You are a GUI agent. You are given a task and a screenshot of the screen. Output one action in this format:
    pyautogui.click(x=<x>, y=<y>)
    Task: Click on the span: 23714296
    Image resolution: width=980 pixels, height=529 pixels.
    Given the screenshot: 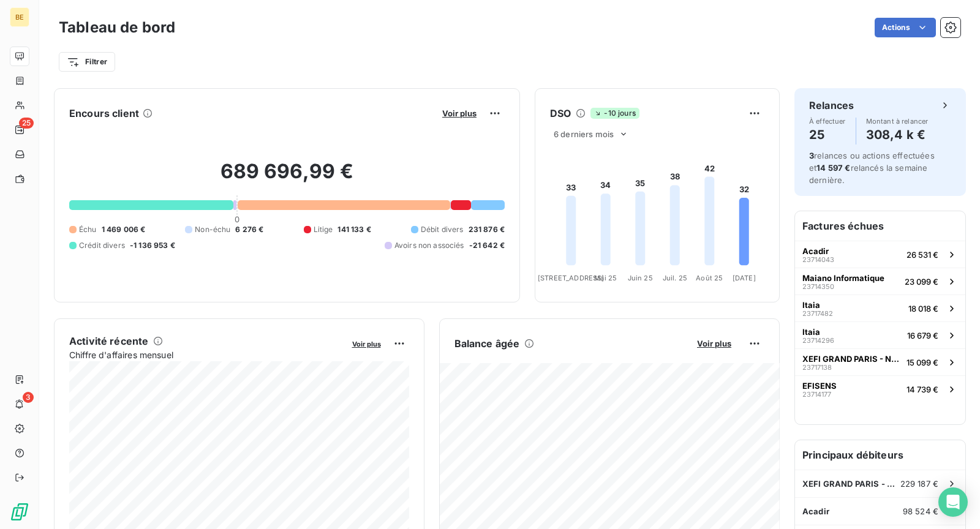 What is the action you would take?
    pyautogui.click(x=819, y=341)
    